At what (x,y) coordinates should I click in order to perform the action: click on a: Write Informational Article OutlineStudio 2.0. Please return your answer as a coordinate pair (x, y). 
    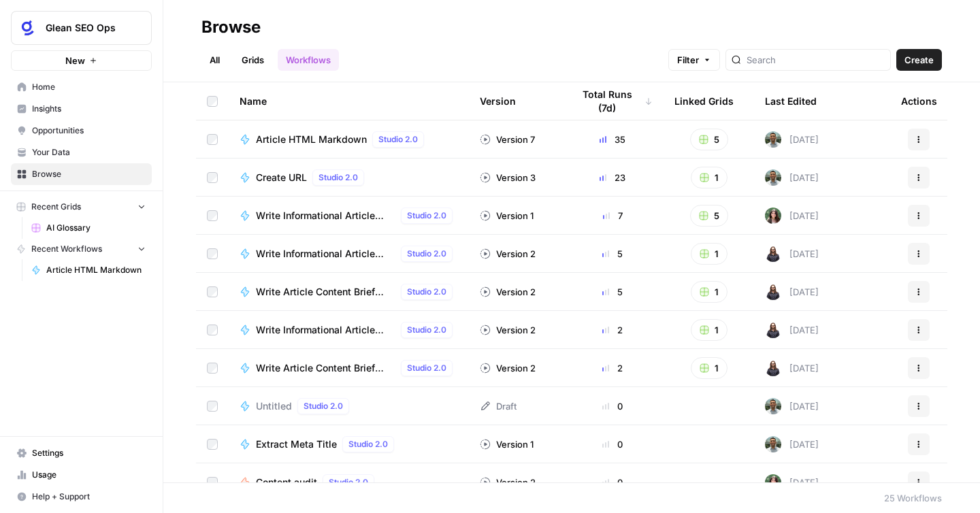
    Looking at the image, I should click on (348, 216).